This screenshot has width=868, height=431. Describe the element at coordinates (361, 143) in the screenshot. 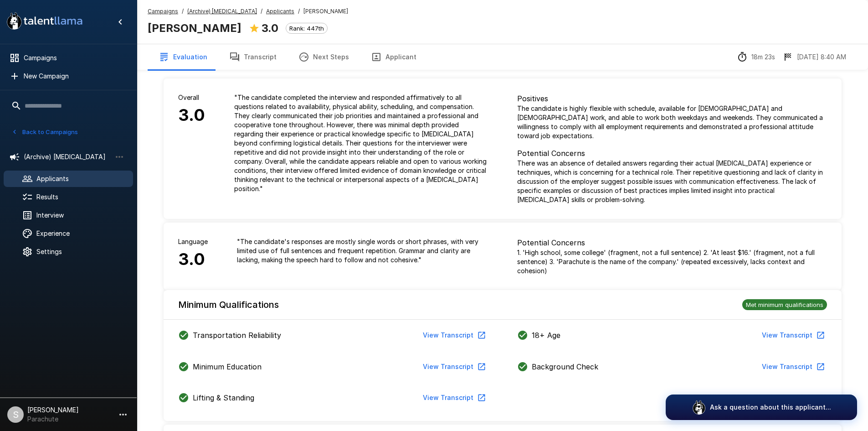

I see `p: " The candidate completed the interview and responded affirmatively to all questions related to a...` at that location.